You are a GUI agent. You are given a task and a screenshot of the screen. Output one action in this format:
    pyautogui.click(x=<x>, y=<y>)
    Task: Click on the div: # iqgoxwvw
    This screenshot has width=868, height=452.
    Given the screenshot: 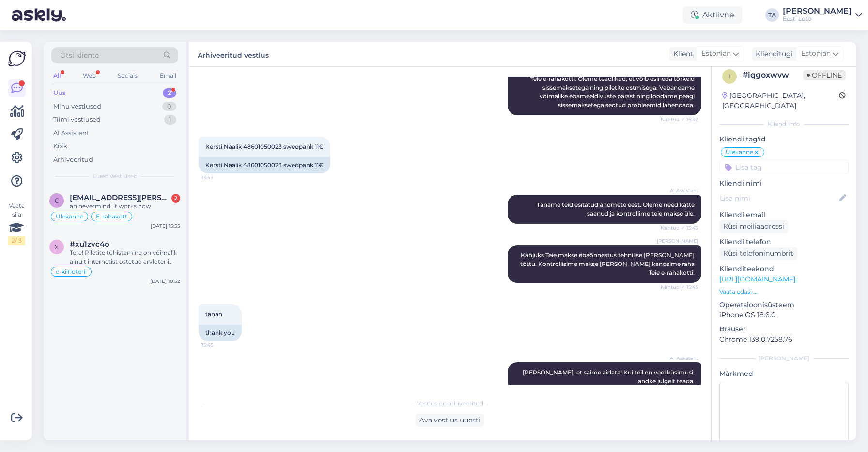 What is the action you would take?
    pyautogui.click(x=772, y=75)
    